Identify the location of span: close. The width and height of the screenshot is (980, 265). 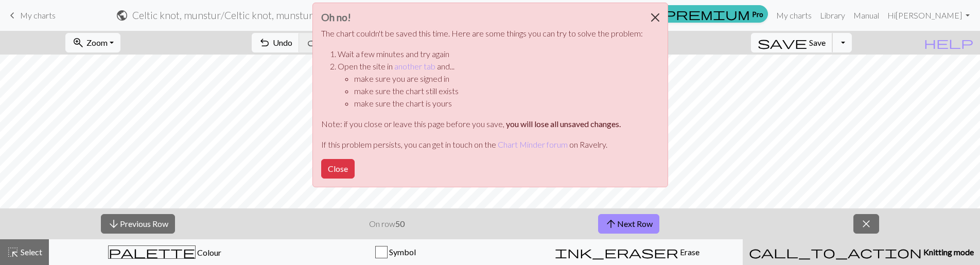
(866, 224).